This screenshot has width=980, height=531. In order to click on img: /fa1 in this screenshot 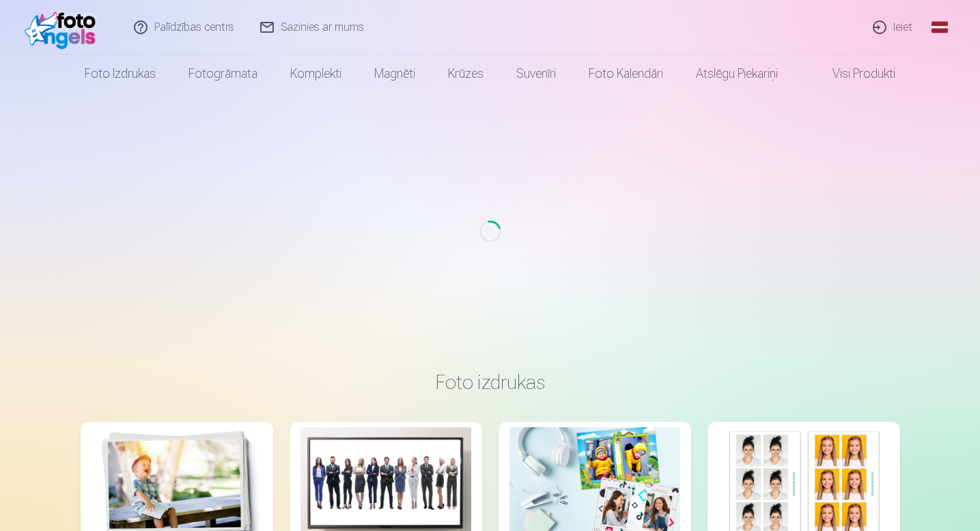, I will do `click(63, 28)`.